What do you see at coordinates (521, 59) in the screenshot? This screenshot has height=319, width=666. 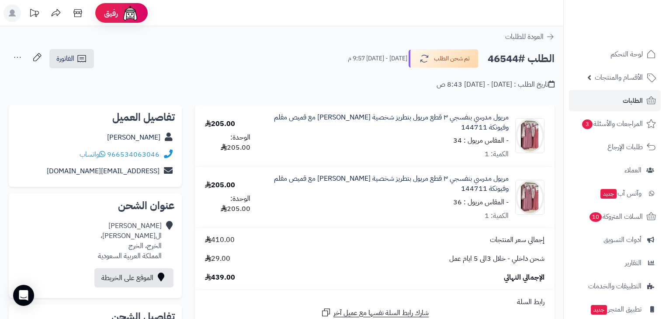 I see `h2: الطلب #46544` at bounding box center [521, 59].